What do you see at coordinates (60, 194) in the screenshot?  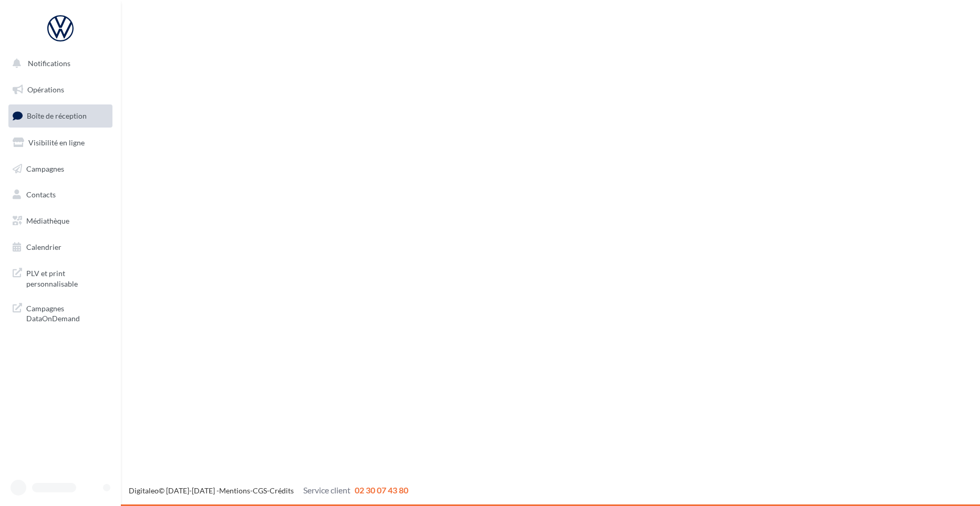 I see `a: Contacts` at bounding box center [60, 194].